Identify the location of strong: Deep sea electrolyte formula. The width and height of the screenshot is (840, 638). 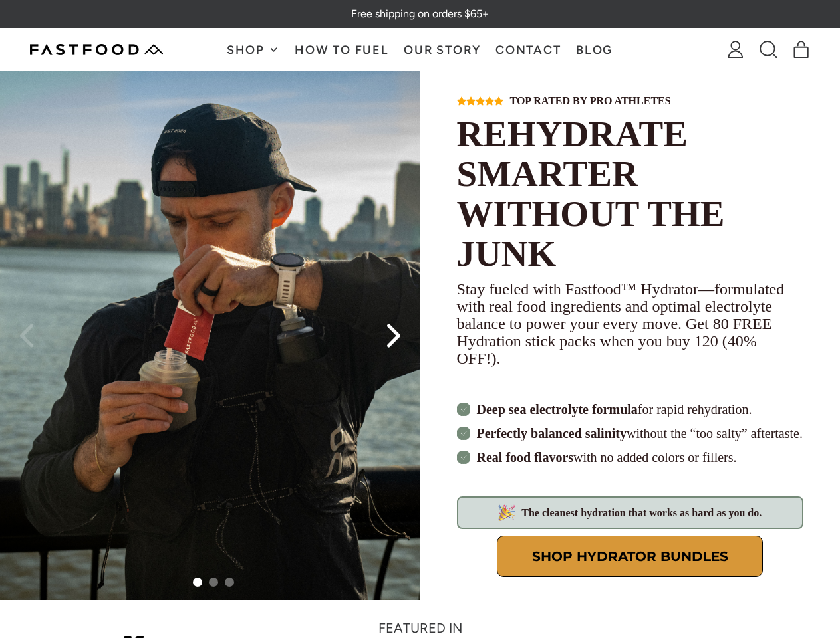
(557, 409).